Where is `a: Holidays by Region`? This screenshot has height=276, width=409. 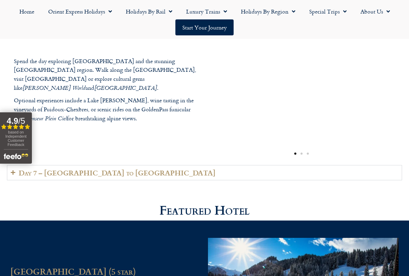 a: Holidays by Region is located at coordinates (268, 11).